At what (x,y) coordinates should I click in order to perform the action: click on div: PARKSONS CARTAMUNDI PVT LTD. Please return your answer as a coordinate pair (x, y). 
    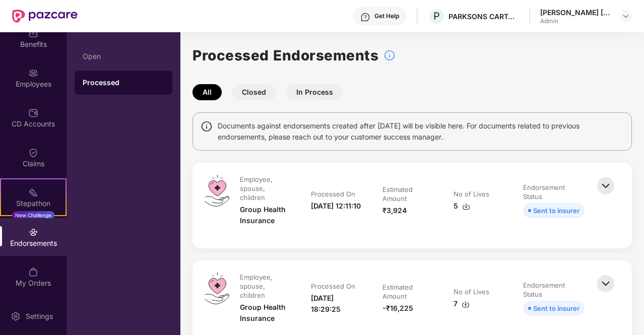
    Looking at the image, I should click on (484, 16).